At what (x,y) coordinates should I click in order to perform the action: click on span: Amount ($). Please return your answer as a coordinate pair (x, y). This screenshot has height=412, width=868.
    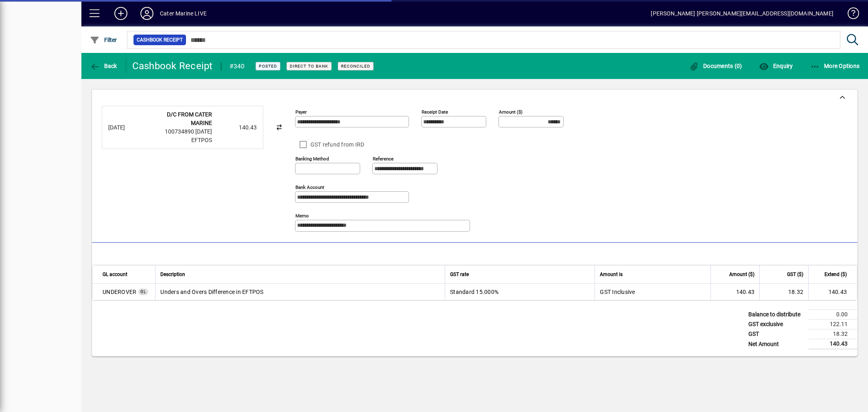
    Looking at the image, I should click on (742, 275).